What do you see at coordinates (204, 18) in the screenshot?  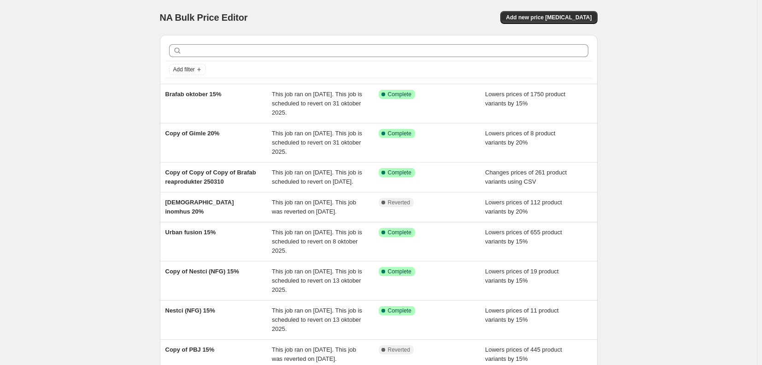 I see `span: NA Bulk Price Editor` at bounding box center [204, 18].